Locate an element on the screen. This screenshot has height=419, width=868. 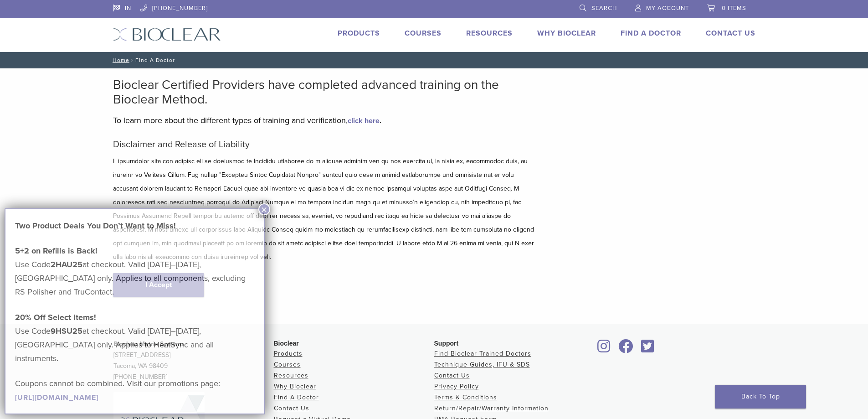
strong: 2HAU25 is located at coordinates (67, 264).